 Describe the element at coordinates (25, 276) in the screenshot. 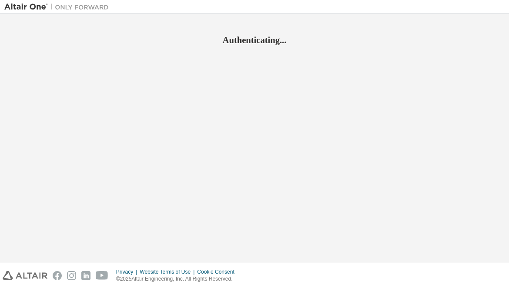

I see `img: altair_logo.svg` at that location.